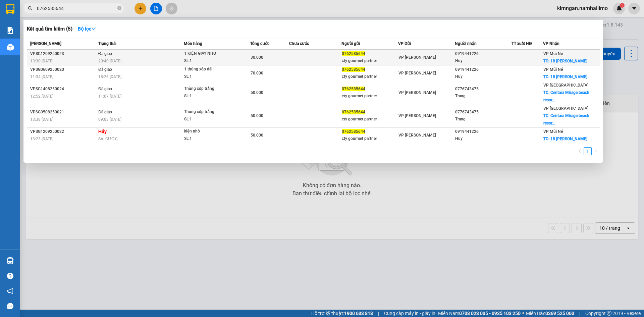 This screenshot has width=644, height=317. What do you see at coordinates (5, 47) in the screenshot?
I see `span: environment` at bounding box center [5, 47].